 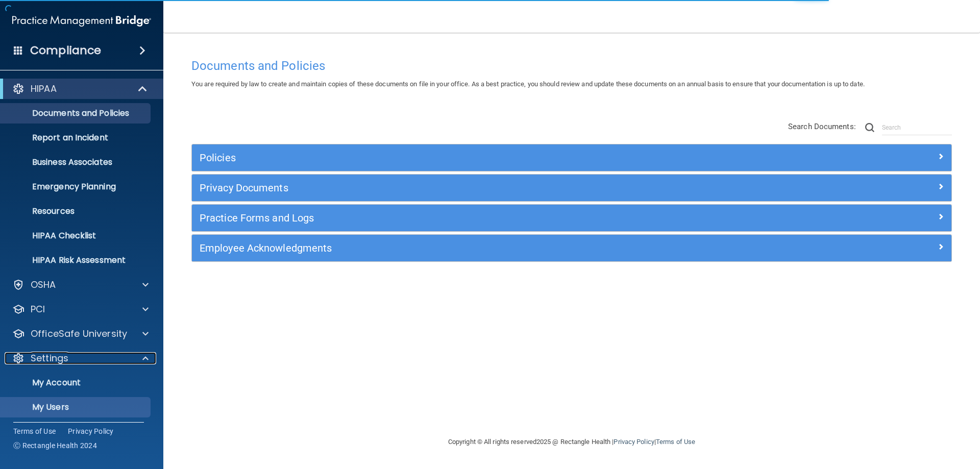 I want to click on div: Copyright © All rights reserved 2025 @ Rectangle Health | |, so click(x=571, y=442).